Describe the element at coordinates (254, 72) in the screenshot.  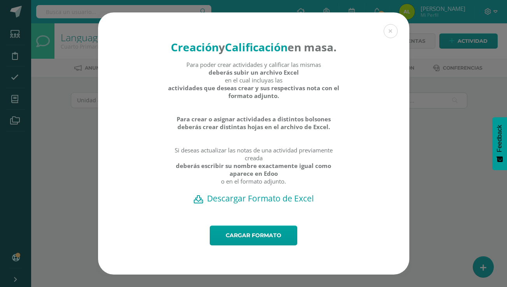
I see `strong: deberás subir un archivo Excel` at that location.